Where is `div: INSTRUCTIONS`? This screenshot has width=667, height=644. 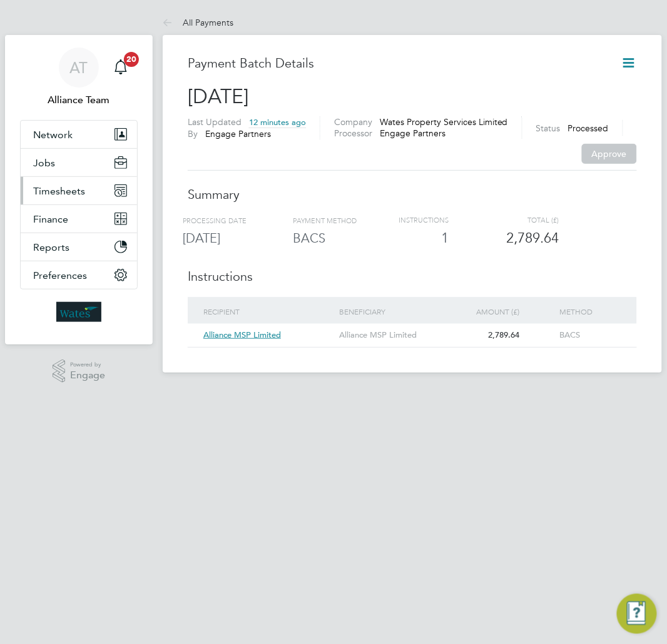
div: INSTRUCTIONS is located at coordinates (421, 220).